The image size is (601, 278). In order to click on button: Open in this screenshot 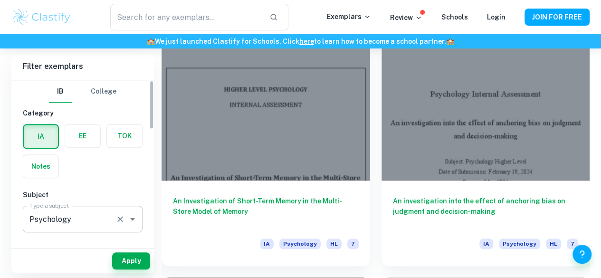, I will do `click(132, 219)`.